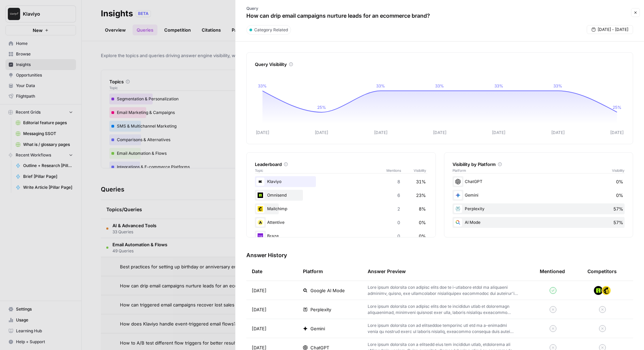 This screenshot has height=350, width=644. What do you see at coordinates (260, 223) in the screenshot?
I see `img: n07qf5yuhemumpikze8icgz1odva` at bounding box center [260, 223].